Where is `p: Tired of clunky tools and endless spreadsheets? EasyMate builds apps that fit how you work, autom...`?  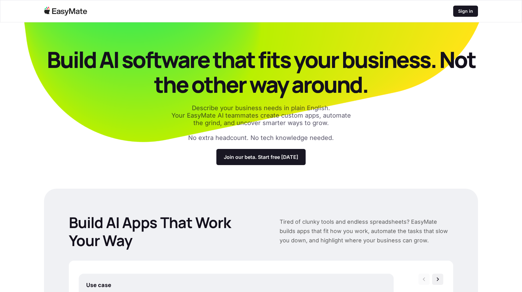
p: Tired of clunky tools and endless spreadsheets? EasyMate builds apps that fit how you work, autom... is located at coordinates (366, 231).